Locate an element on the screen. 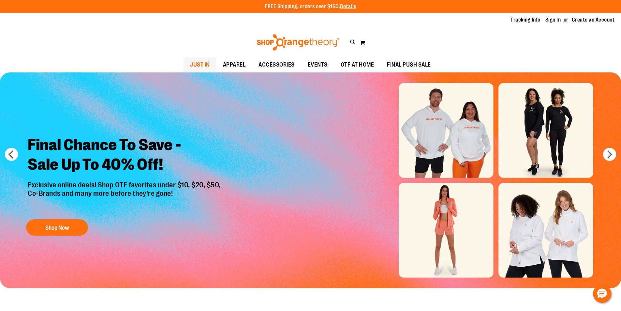 The image size is (621, 311). p: FREE Shipping, orders over $150. is located at coordinates (310, 7).